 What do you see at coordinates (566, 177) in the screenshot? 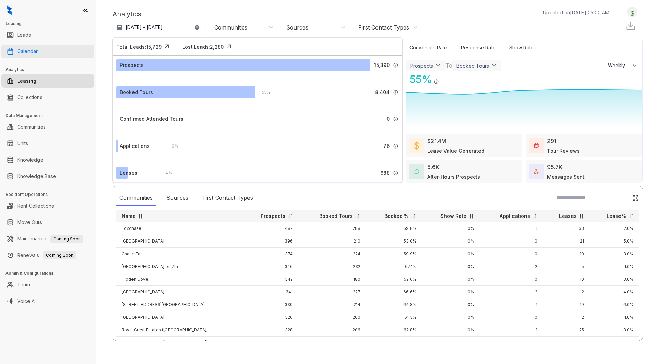
I see `div: Messages Sent` at bounding box center [566, 177].